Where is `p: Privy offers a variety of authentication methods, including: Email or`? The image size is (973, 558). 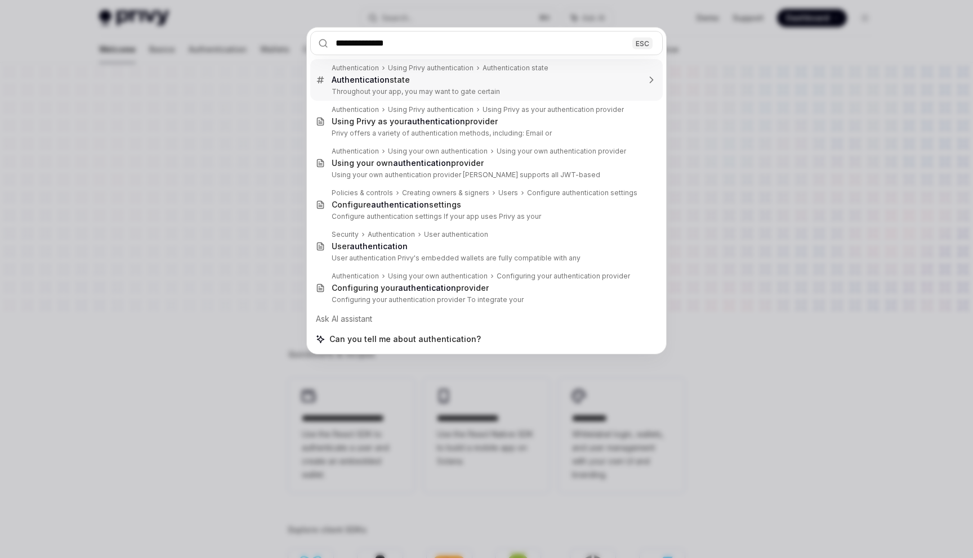
p: Privy offers a variety of authentication methods, including: Email or is located at coordinates (485, 133).